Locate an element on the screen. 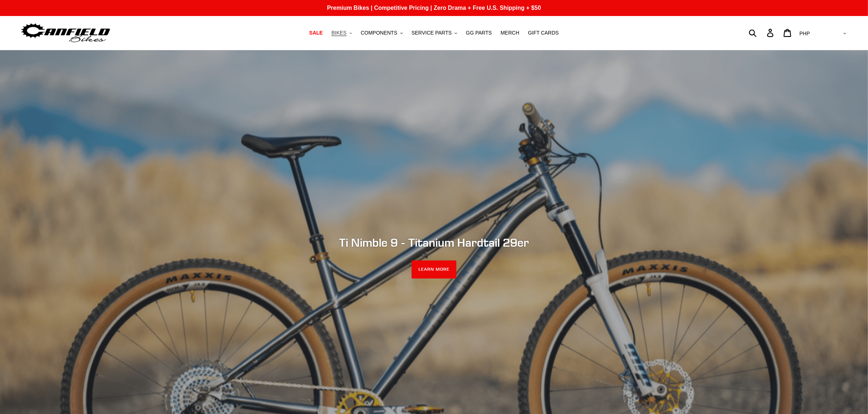 This screenshot has height=414, width=868. span: SALE is located at coordinates (316, 33).